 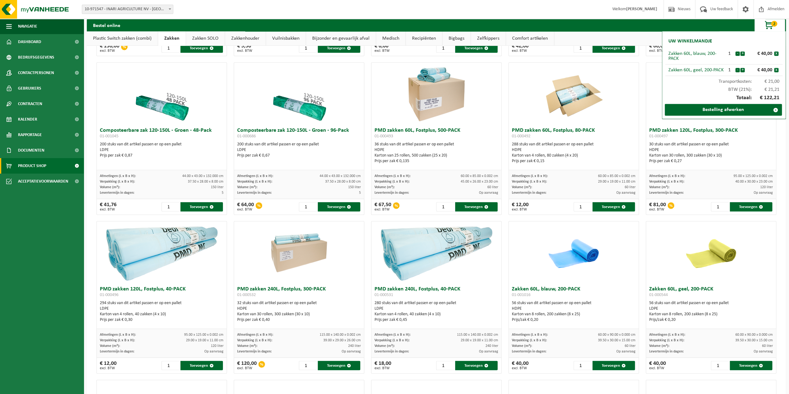 What do you see at coordinates (32, 166) in the screenshot?
I see `span: Product Shop` at bounding box center [32, 166].